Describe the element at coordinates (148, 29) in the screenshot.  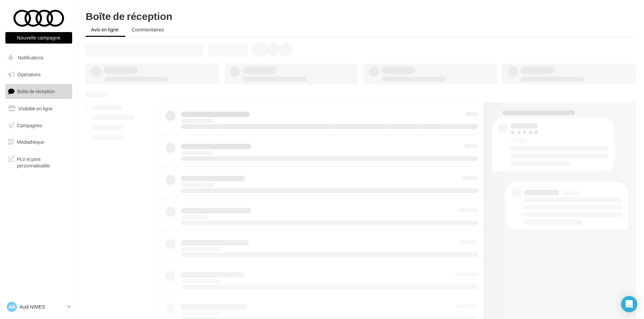
I see `span: Commentaires` at that location.